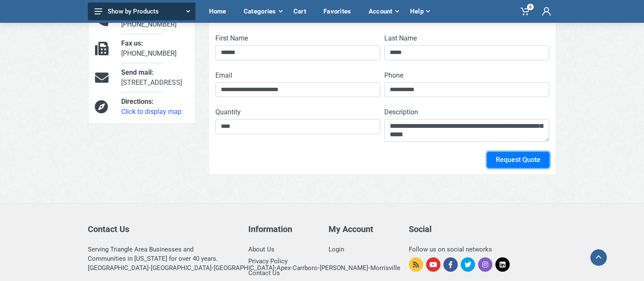 This screenshot has width=644, height=281. Describe the element at coordinates (363, 229) in the screenshot. I see `h5: My Account` at that location.